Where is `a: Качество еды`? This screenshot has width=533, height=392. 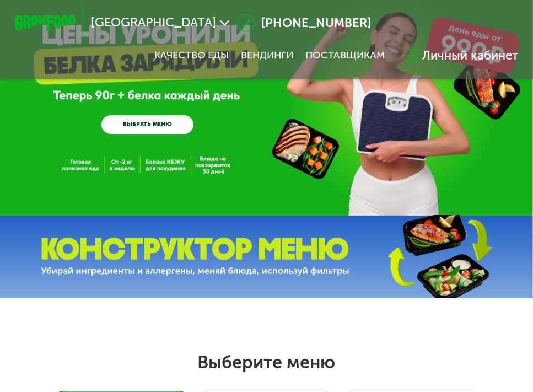
a: Качество еды is located at coordinates (191, 55).